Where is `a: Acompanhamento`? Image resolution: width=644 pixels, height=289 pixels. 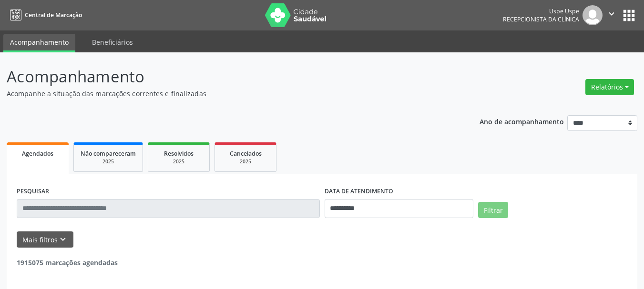
a: Acompanhamento is located at coordinates (39, 43).